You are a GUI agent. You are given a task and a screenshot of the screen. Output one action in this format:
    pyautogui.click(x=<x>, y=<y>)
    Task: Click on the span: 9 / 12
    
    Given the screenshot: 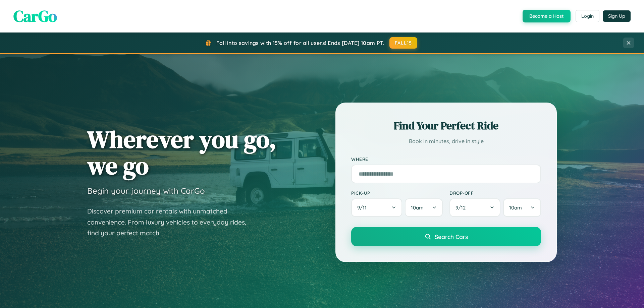 What is the action you would take?
    pyautogui.click(x=463, y=207)
    